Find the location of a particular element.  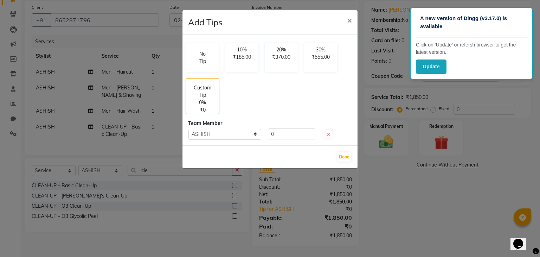

button: Close is located at coordinates (350, 20).